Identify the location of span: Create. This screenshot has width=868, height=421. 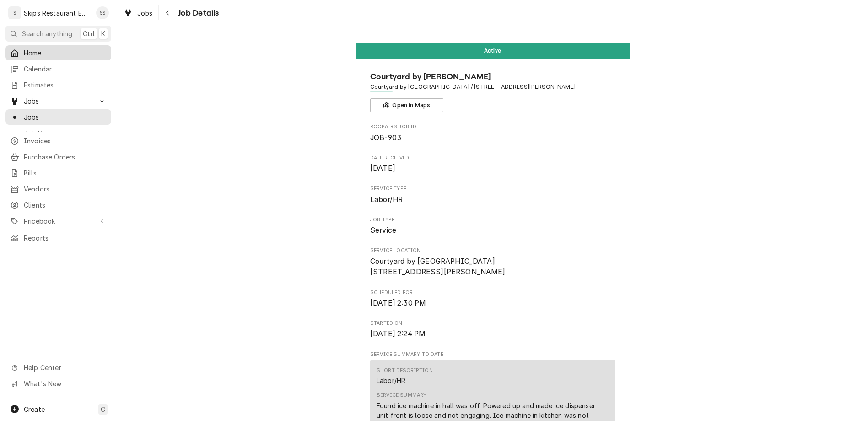
(34, 409).